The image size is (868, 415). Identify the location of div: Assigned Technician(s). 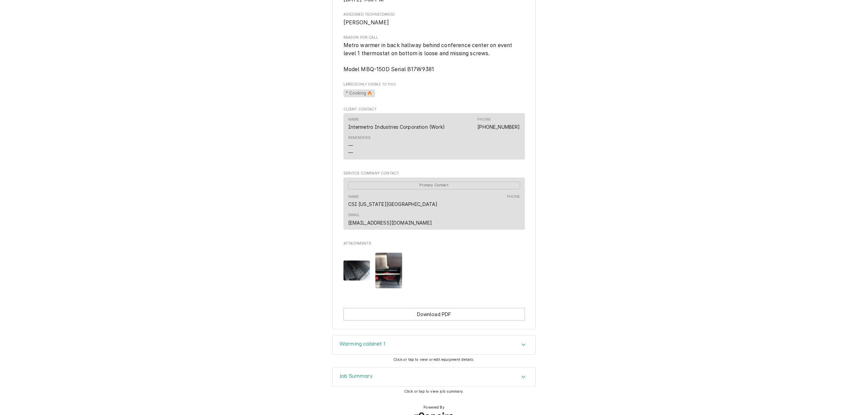
(434, 19).